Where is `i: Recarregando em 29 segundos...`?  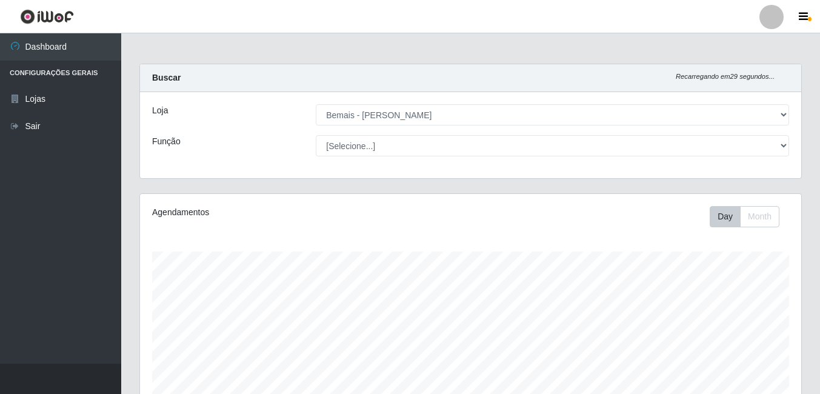
i: Recarregando em 29 segundos... is located at coordinates (725, 76).